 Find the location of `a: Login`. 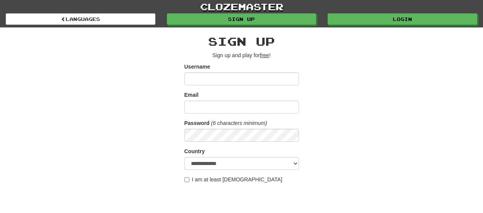

a: Login is located at coordinates (402, 19).